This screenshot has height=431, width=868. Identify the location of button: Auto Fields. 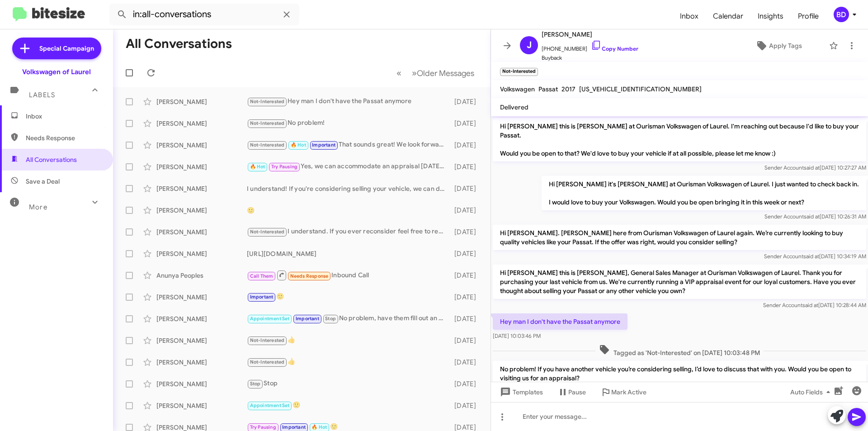
(812, 393).